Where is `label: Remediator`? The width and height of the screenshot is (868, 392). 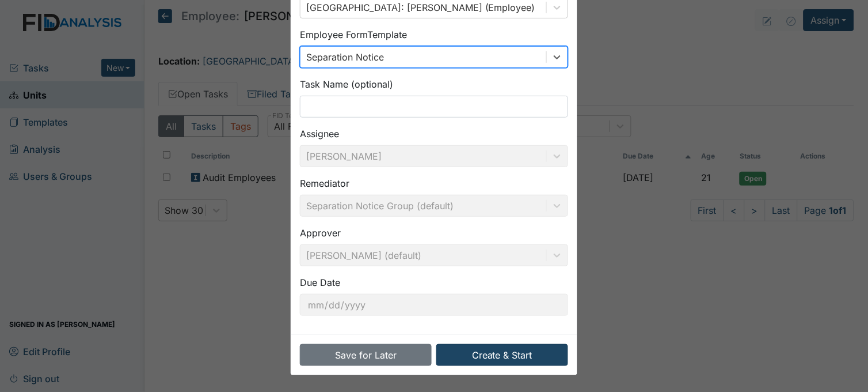
label: Remediator is located at coordinates (325, 183).